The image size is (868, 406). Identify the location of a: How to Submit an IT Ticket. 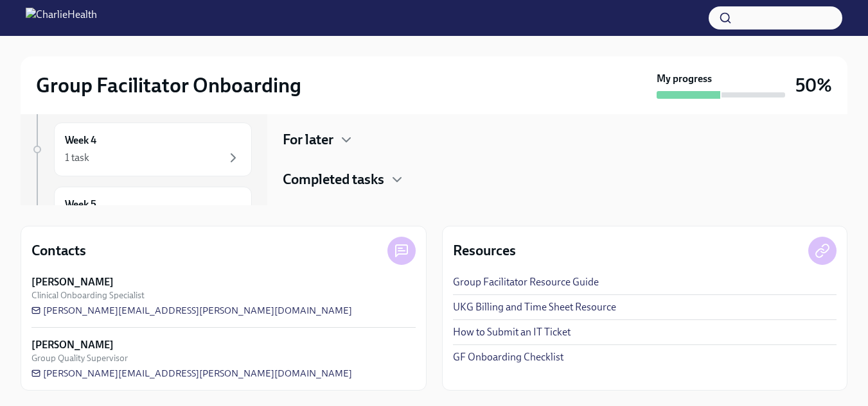
(511, 333).